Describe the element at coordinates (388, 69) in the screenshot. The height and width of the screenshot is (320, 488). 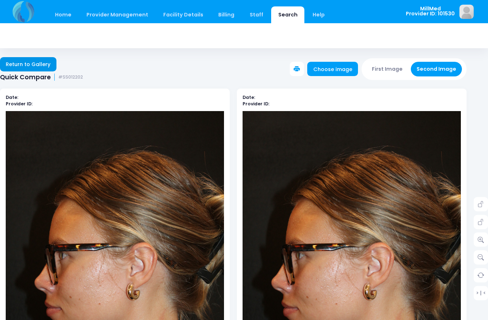
I see `button: First Image` at that location.